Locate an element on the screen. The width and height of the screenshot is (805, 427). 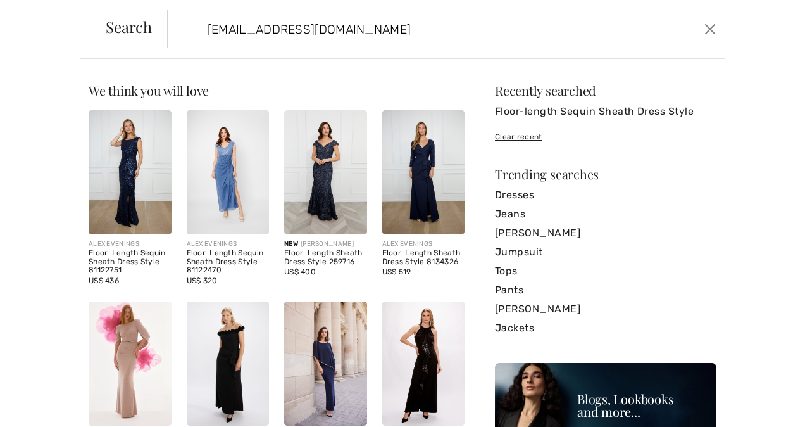
div: Floor-Length Sheath Dress Style 259716 is located at coordinates (325, 258).